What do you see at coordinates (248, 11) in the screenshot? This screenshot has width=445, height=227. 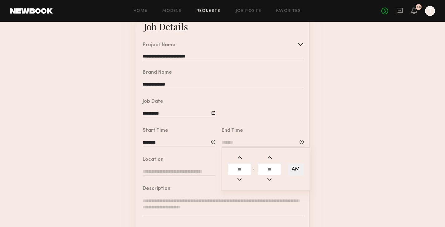 I see `a: Job Posts` at bounding box center [248, 11].